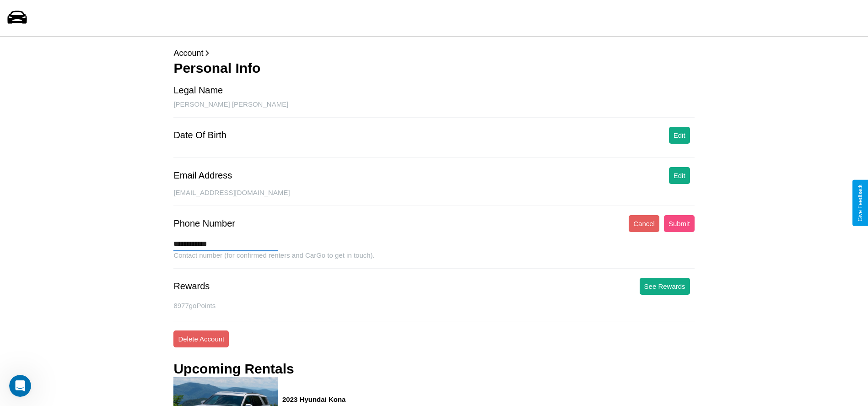  I want to click on h3: Upcoming Rentals, so click(233, 369).